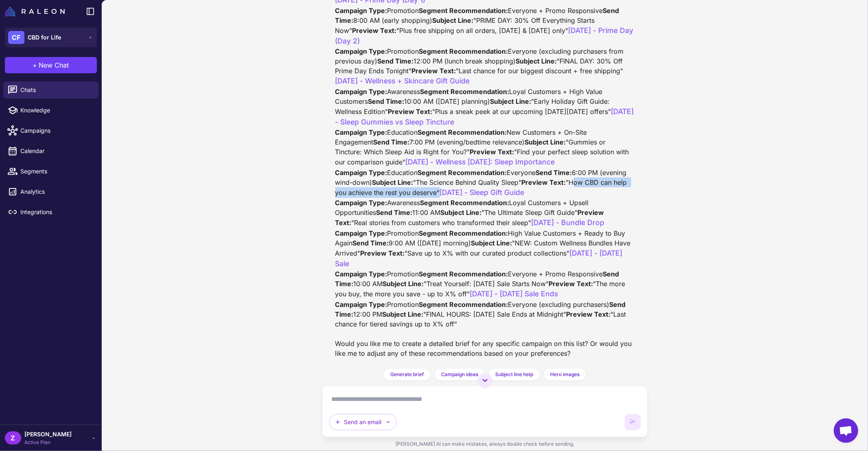 The image size is (868, 451). Describe the element at coordinates (514, 375) in the screenshot. I see `button: Subject line help` at that location.